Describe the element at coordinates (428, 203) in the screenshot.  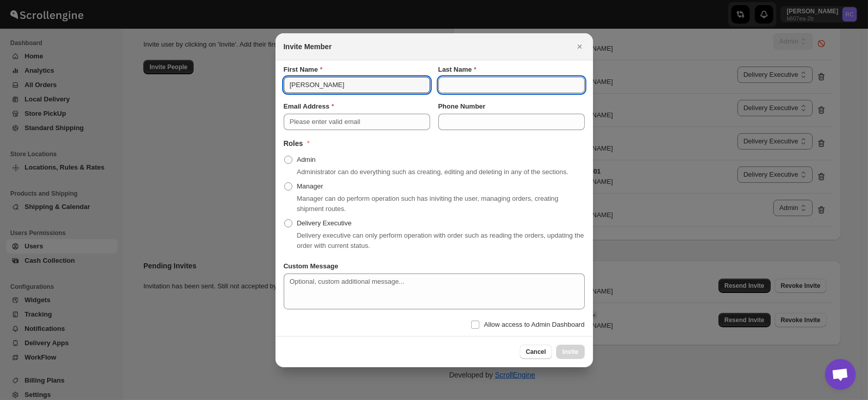
I see `span: Manager can do perform operation such has iniviting the user, managing orders, creating shipment ...` at that location.